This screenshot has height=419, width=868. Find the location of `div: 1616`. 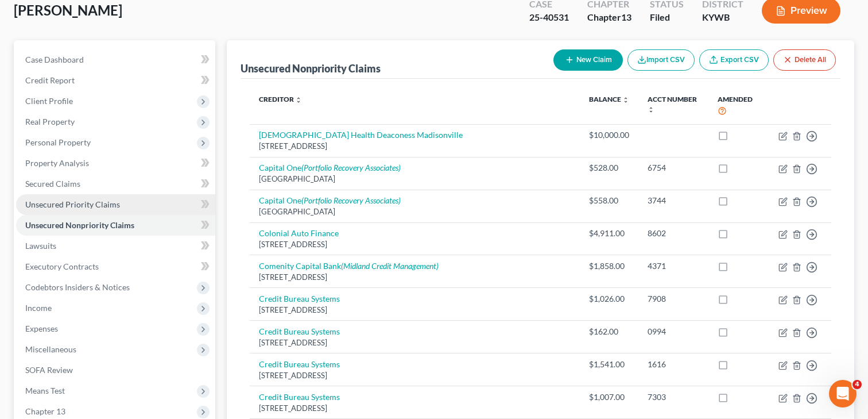

div: 1616 is located at coordinates (673, 364).